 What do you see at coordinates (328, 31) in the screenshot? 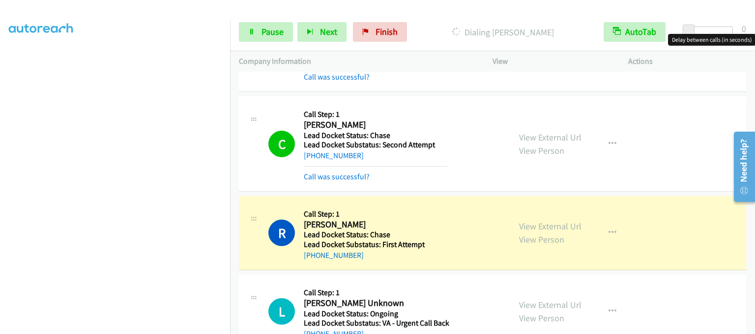
I see `span: Next` at bounding box center [328, 31].